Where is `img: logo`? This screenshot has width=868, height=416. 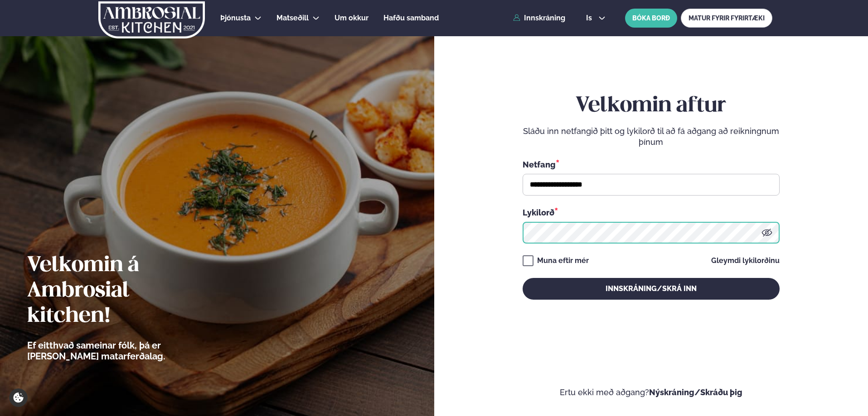
img: logo is located at coordinates (151, 20).